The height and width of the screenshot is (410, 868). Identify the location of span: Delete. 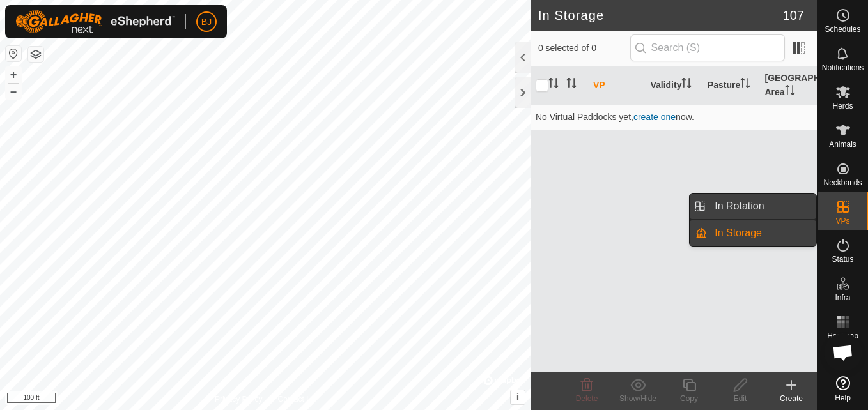
(587, 399).